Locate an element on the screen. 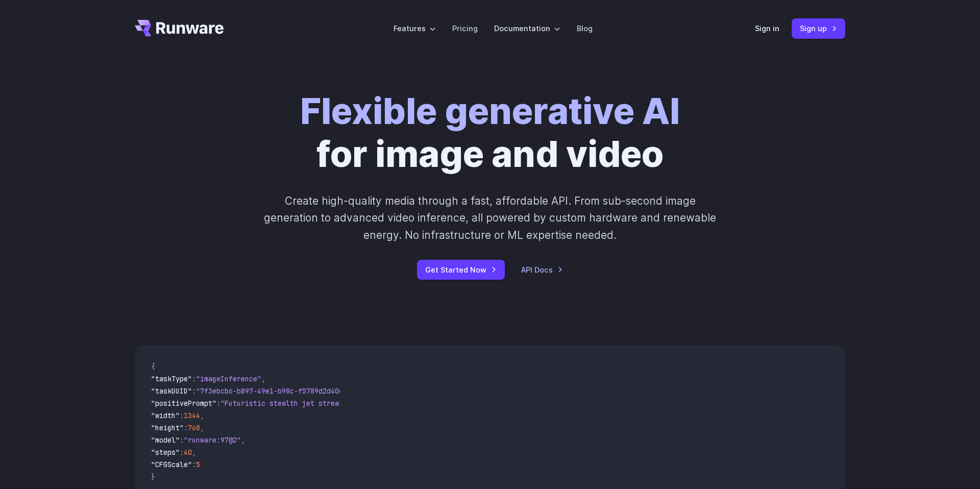 The width and height of the screenshot is (980, 489). a: Pricing is located at coordinates (465, 28).